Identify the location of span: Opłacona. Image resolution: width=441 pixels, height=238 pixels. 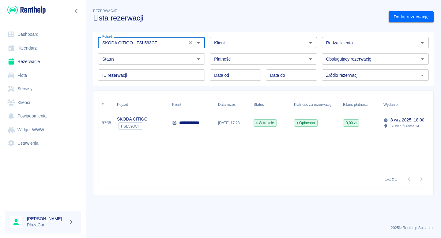
(306, 123).